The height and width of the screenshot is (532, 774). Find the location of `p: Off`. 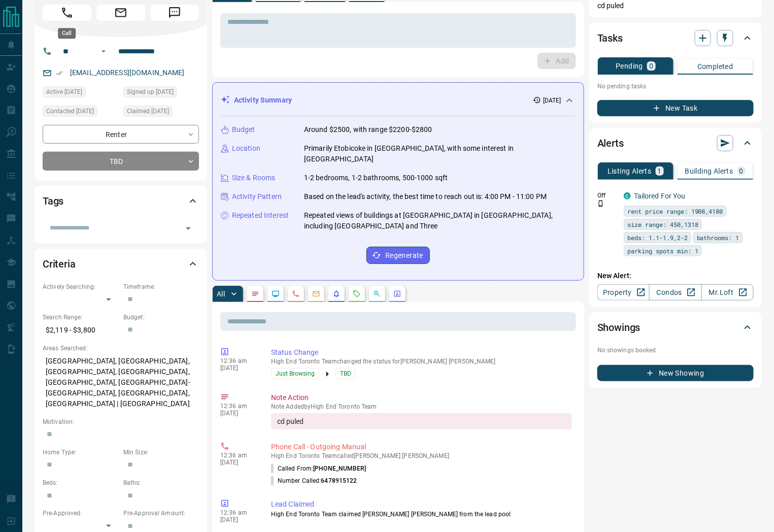

p: Off is located at coordinates (608, 195).